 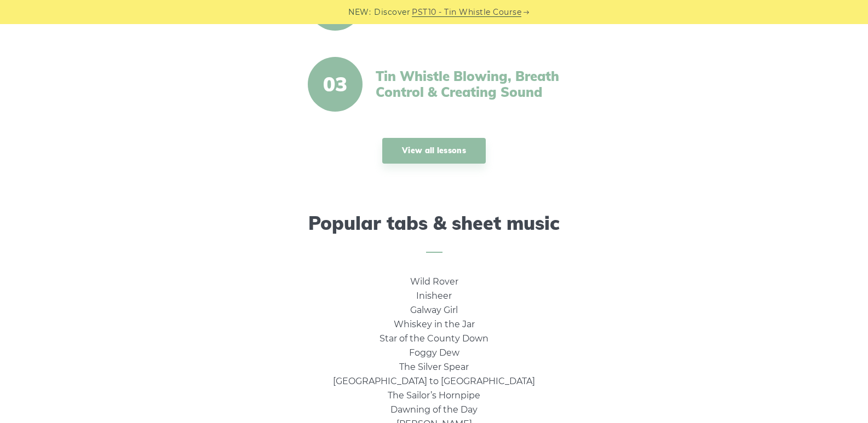 I want to click on a: Star of the County Down, so click(x=434, y=338).